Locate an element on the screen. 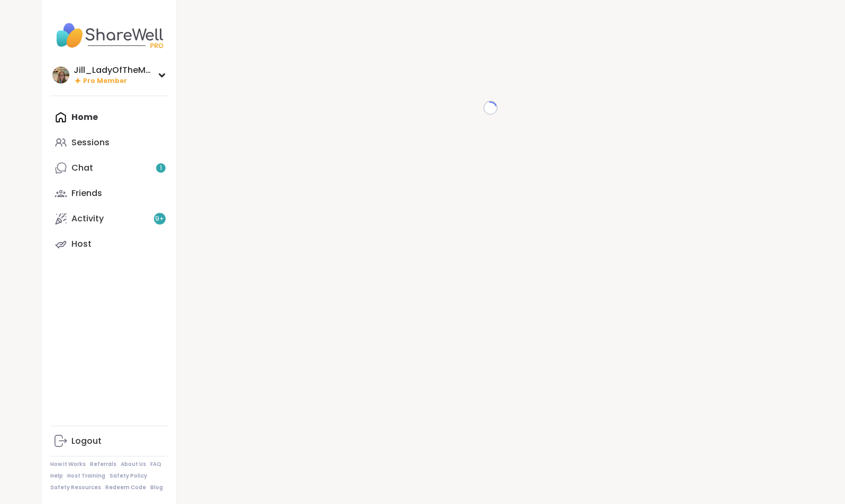 This screenshot has height=504, width=845. a: Host Training is located at coordinates (86, 476).